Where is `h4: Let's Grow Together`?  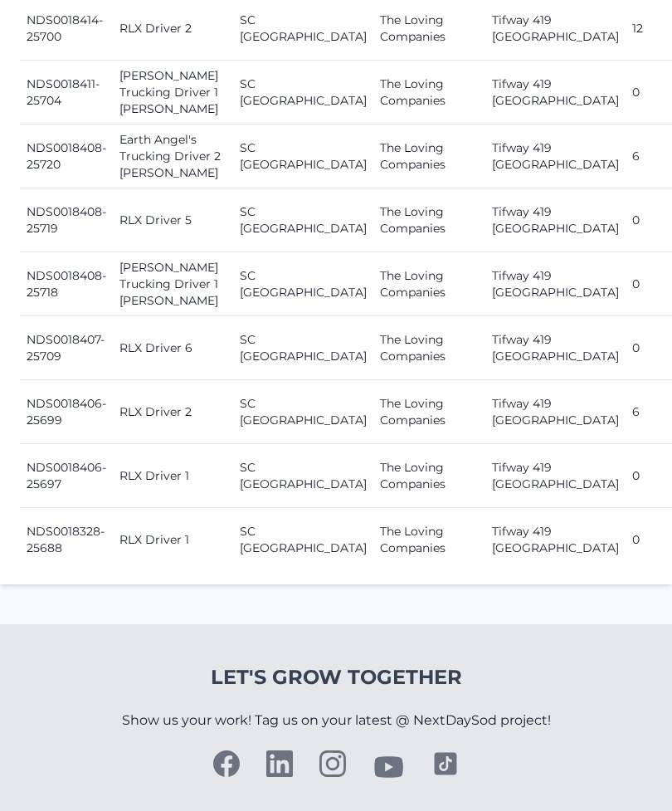 h4: Let's Grow Together is located at coordinates (336, 678).